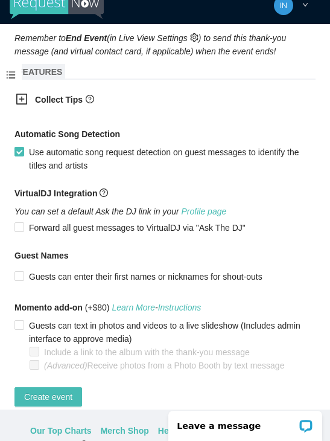 This screenshot has width=330, height=441. What do you see at coordinates (194, 37) in the screenshot?
I see `span: setting` at bounding box center [194, 37].